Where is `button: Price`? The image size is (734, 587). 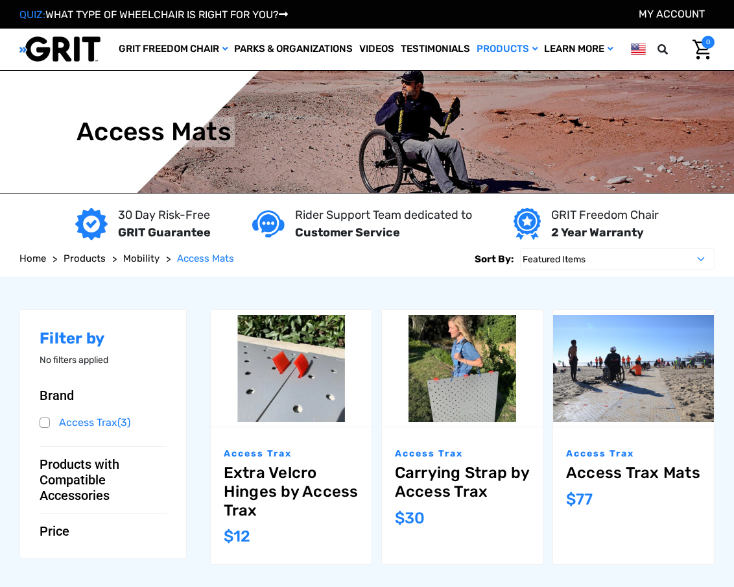 button: Price is located at coordinates (103, 531).